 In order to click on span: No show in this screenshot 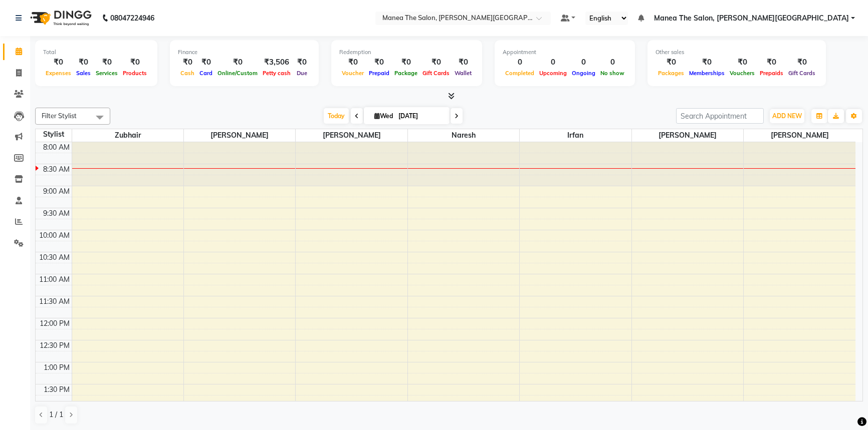, I will do `click(612, 73)`.